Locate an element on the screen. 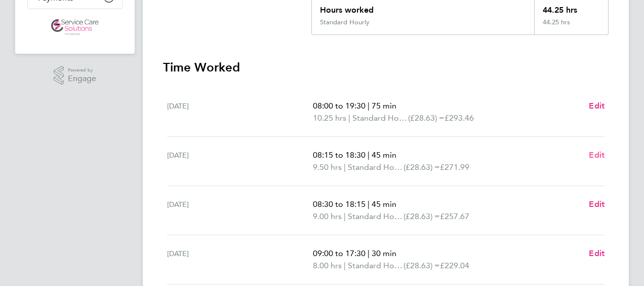 The width and height of the screenshot is (644, 286). span: £293.46 is located at coordinates (459, 118).